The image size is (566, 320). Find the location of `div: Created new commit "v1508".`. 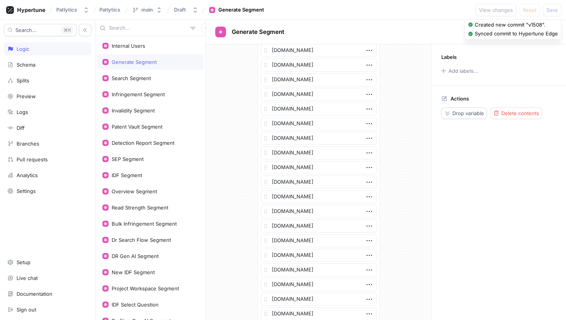

div: Created new commit "v1508". is located at coordinates (510, 25).